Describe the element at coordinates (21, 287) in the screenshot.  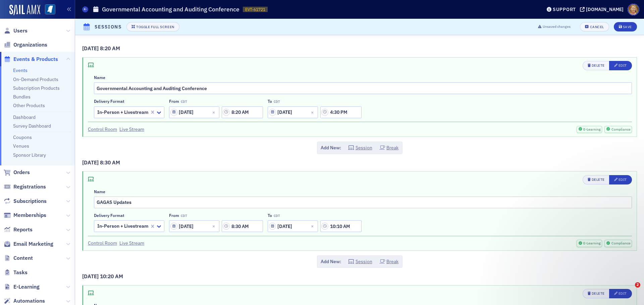
I see `a: E-Learning` at that location.